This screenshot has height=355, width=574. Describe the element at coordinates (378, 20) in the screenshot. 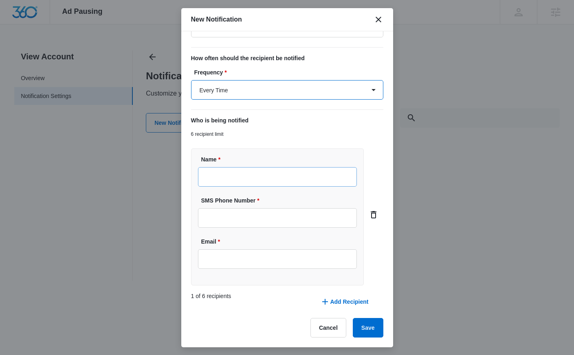

I see `button: close` at that location.